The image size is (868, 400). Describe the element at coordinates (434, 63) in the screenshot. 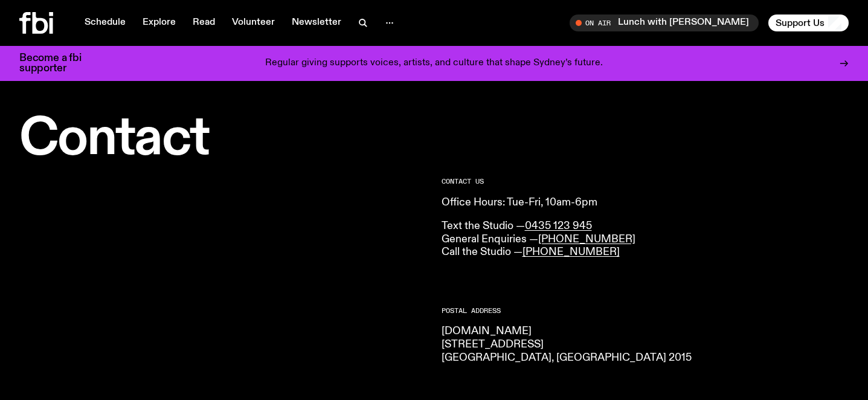

I see `p: Regular giving supports voices, artists, and culture that shape Sydney’s future.` at that location.